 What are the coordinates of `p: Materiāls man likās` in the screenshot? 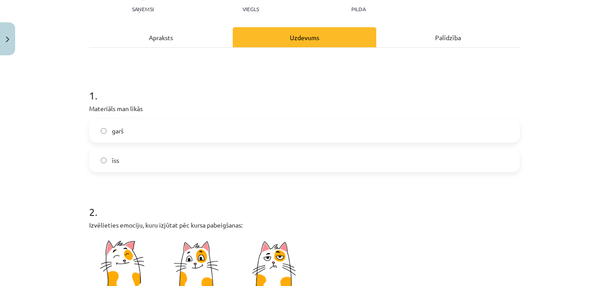 It's located at (304, 108).